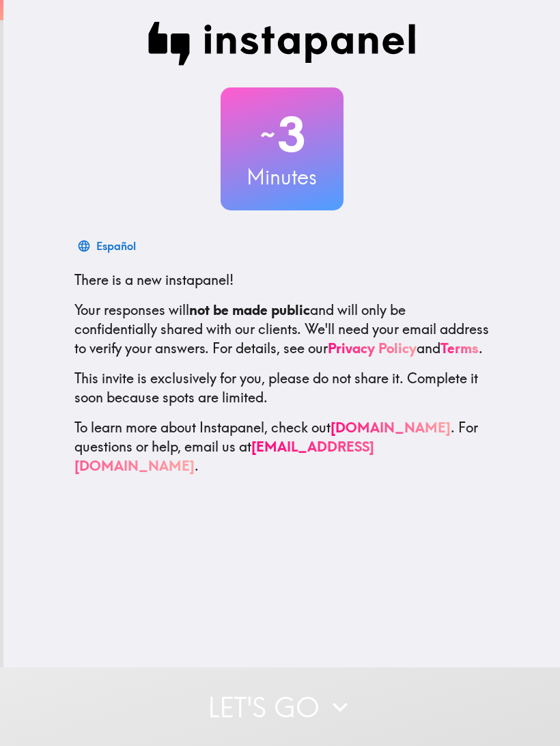 The image size is (560, 746). Describe the element at coordinates (282, 447) in the screenshot. I see `p: To learn more about Instapanel, check out . For questions or help, email us at .` at that location.